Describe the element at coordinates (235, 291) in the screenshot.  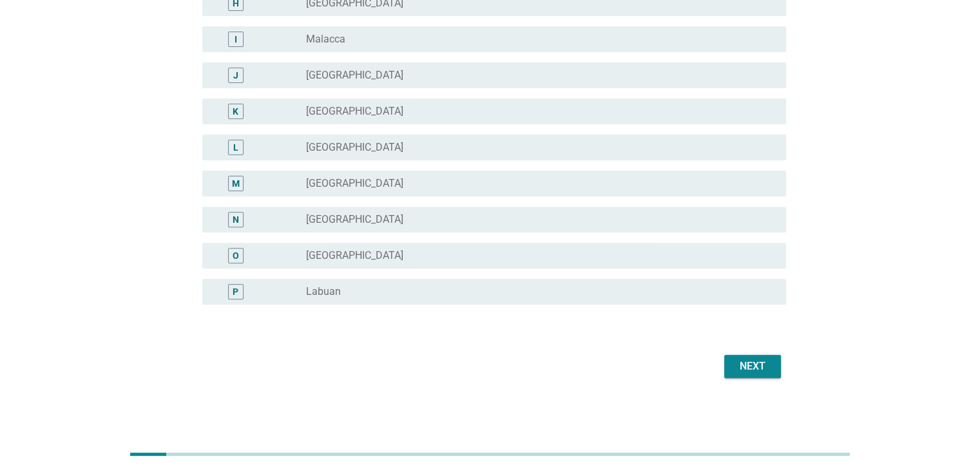
I see `div: P` at that location.